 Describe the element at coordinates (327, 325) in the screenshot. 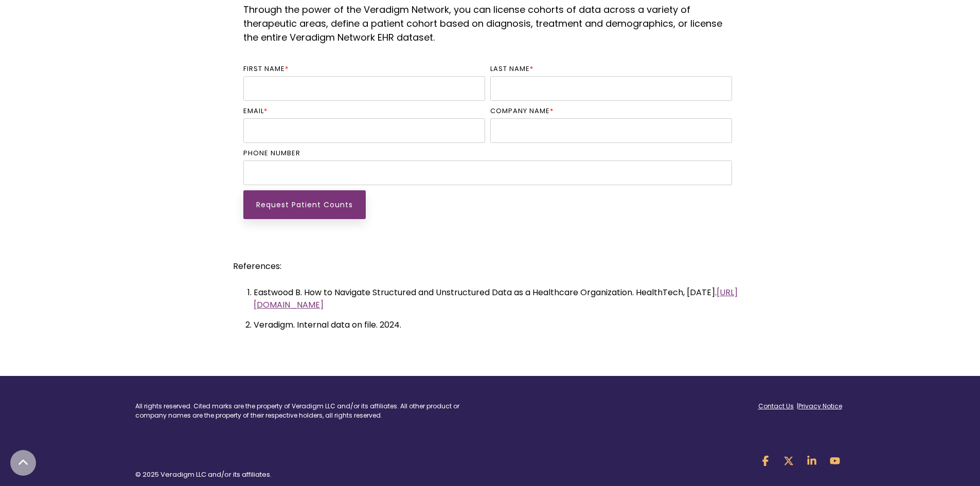

I see `span: Veradigm. Internal data on file. 2024.` at that location.